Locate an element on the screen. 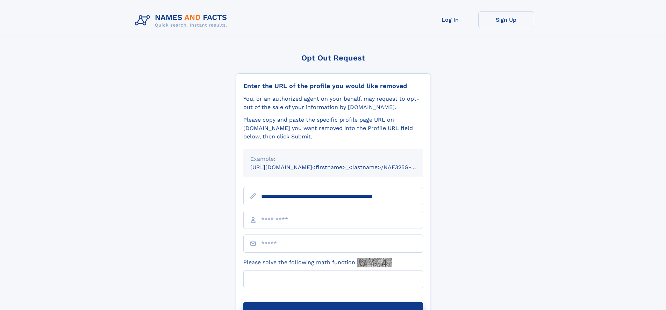 This screenshot has height=310, width=666. a: Sign Up is located at coordinates (506, 20).